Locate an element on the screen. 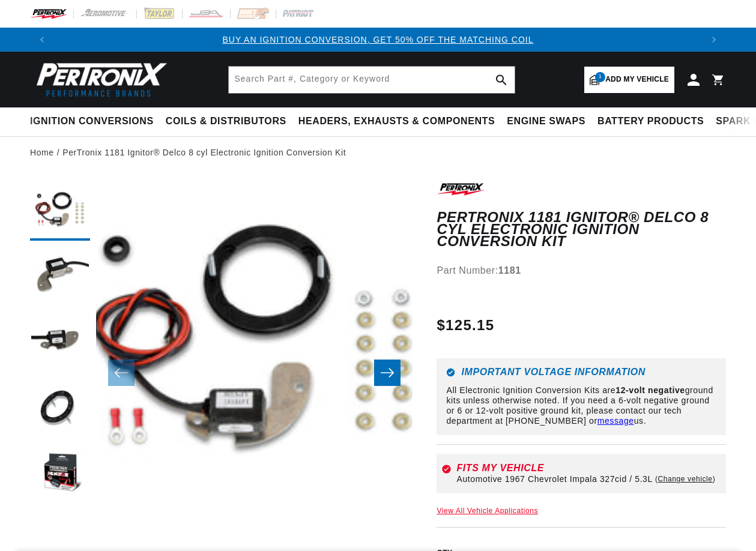 Image resolution: width=756 pixels, height=551 pixels. summary: Engine Swaps is located at coordinates (546, 121).